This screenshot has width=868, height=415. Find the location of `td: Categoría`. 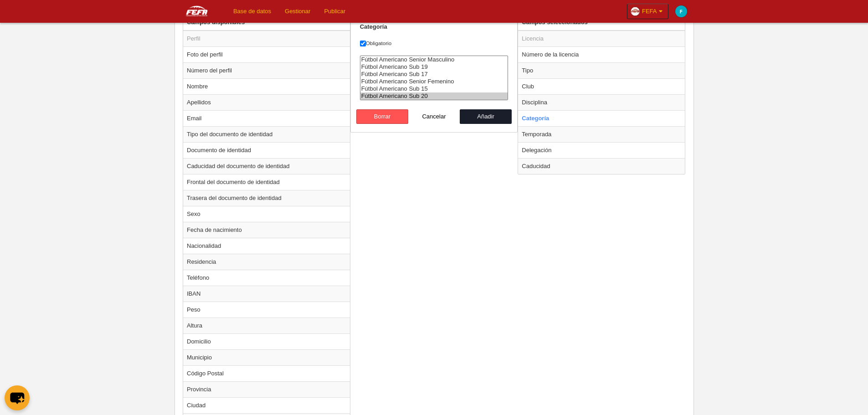

td: Categoría is located at coordinates (601, 118).